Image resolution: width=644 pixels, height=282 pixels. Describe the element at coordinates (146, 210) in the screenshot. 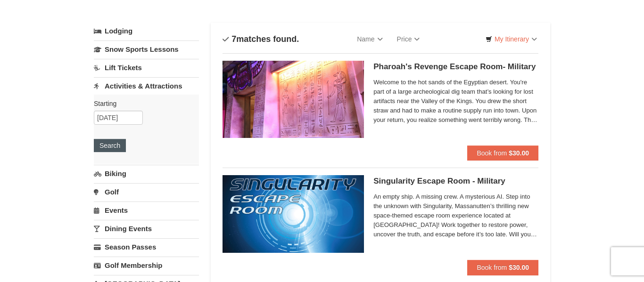

I see `a: Events` at that location.